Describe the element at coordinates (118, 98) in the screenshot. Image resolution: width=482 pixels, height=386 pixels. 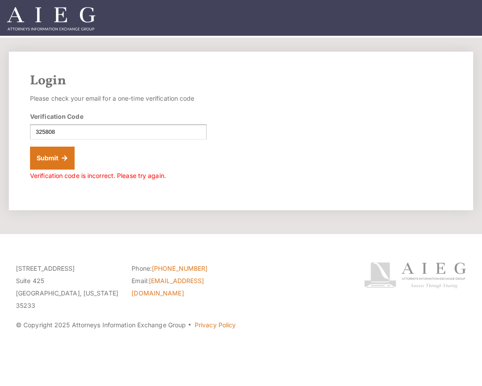
I see `p: Please check your email for a one-time verification code` at that location.